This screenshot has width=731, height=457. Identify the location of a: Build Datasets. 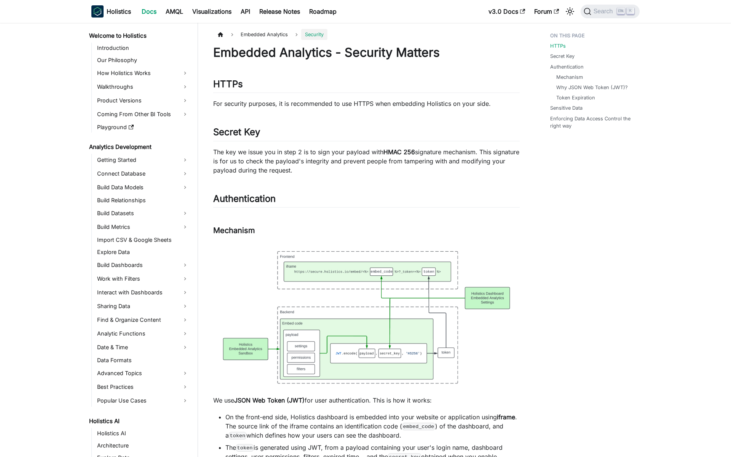
(143, 213).